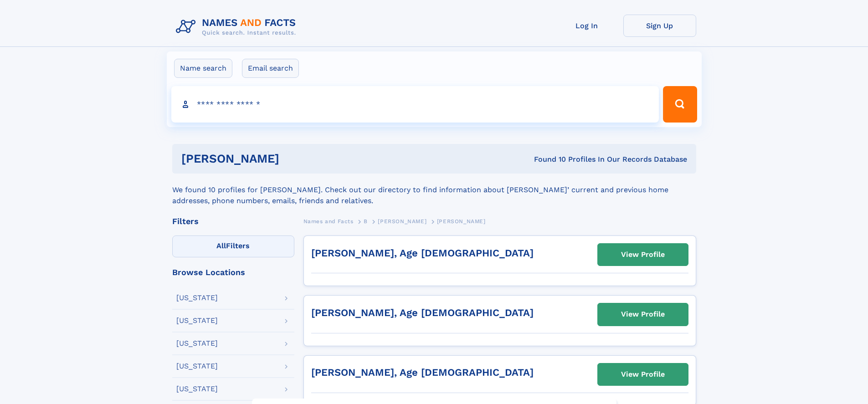  What do you see at coordinates (365, 221) in the screenshot?
I see `span: B` at bounding box center [365, 221].